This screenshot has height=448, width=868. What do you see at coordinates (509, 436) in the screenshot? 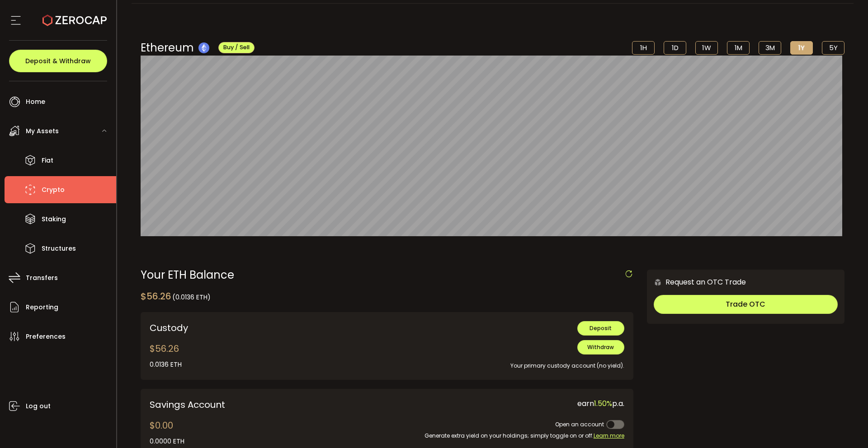
I see `div: Generate extra yield on your holdings; simply toggle on or off.` at bounding box center [509, 436].